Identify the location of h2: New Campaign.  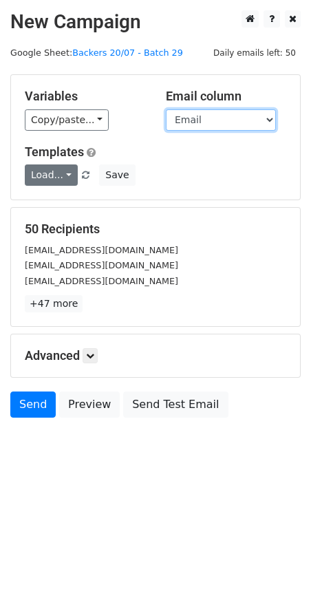
(156, 22).